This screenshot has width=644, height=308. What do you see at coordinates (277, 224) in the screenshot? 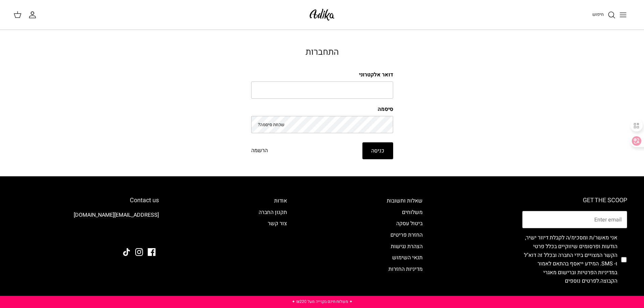
I see `a: צור קשר` at bounding box center [277, 224].